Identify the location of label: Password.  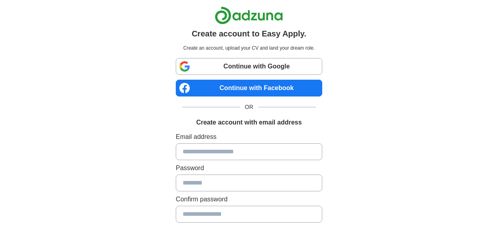
(249, 168).